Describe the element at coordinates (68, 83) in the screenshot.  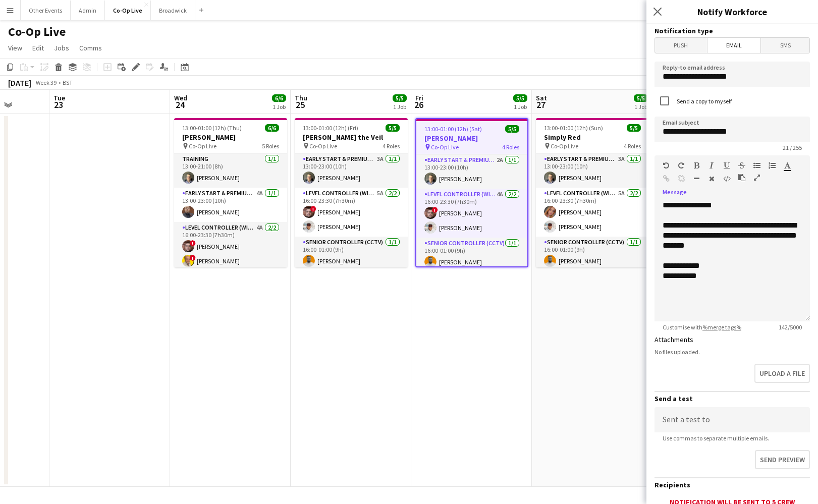
I see `div: BST` at that location.